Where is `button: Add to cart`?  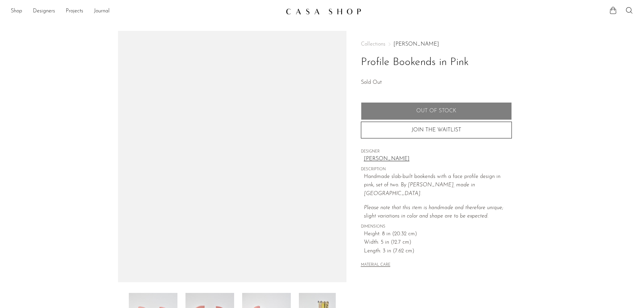 button: Add to cart is located at coordinates (437, 111).